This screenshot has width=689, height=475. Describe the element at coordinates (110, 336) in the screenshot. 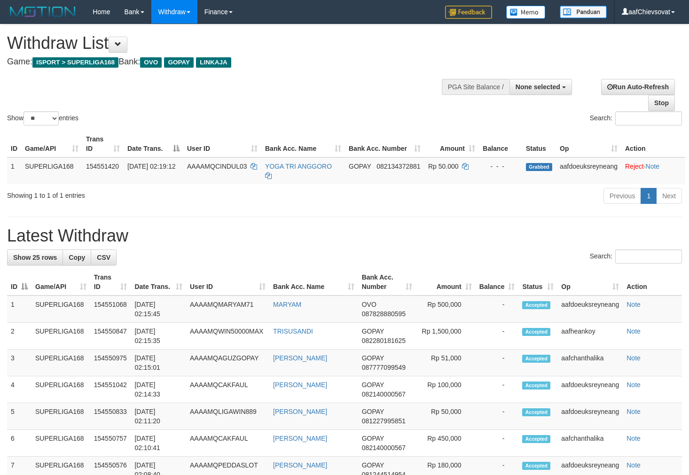

I see `td: 154550847` at that location.